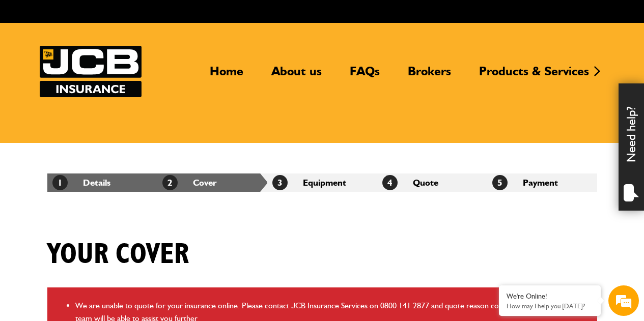  I want to click on span: 2, so click(170, 183).